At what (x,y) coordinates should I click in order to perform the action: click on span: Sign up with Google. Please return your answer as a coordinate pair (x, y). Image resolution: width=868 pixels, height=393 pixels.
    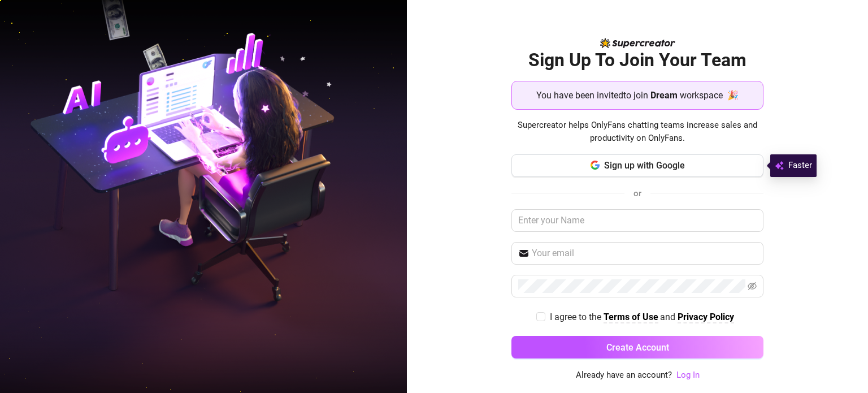
    Looking at the image, I should click on (644, 165).